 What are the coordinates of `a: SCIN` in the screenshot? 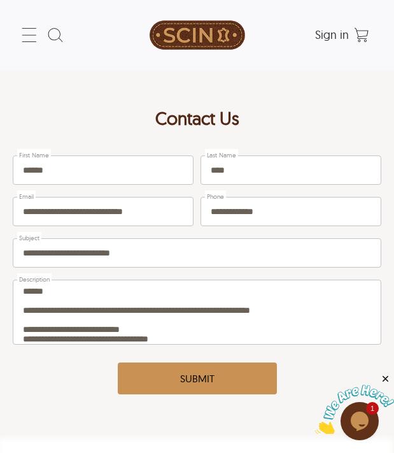 It's located at (197, 35).